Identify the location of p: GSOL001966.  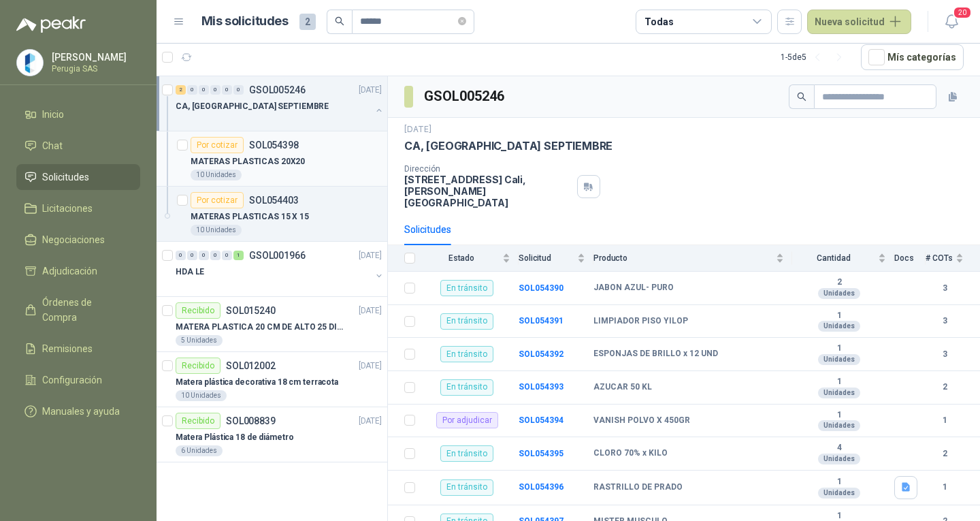
(277, 255).